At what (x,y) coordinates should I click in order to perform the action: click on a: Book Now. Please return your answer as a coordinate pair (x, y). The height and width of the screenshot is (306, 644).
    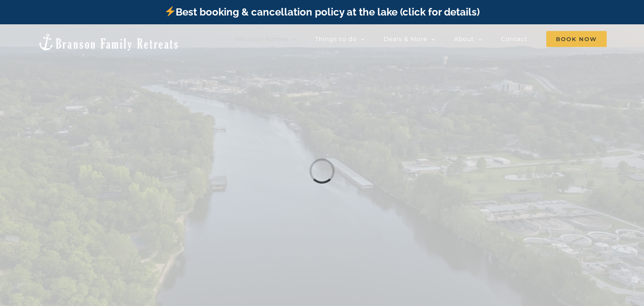
    Looking at the image, I should click on (576, 39).